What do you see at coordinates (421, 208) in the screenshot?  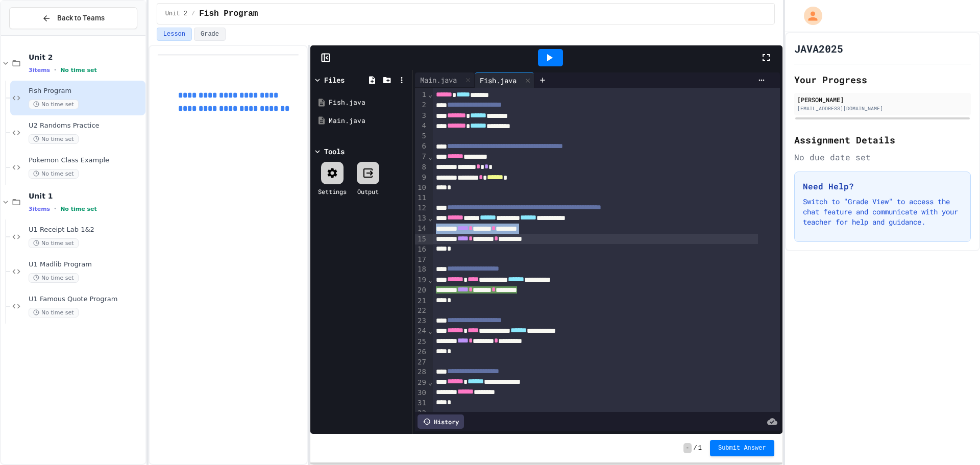 I see `div: 12` at bounding box center [421, 208].